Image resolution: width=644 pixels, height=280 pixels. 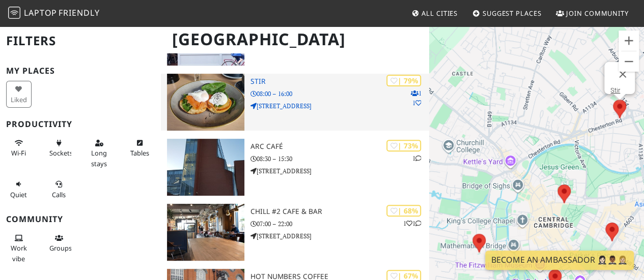 I want to click on h3: Productivity, so click(x=81, y=124).